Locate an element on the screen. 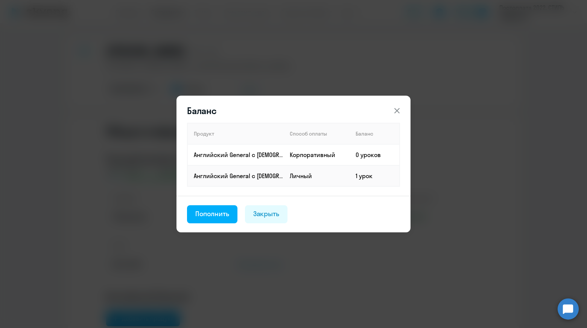 The height and width of the screenshot is (328, 587). div: Пополнить is located at coordinates (212, 214).